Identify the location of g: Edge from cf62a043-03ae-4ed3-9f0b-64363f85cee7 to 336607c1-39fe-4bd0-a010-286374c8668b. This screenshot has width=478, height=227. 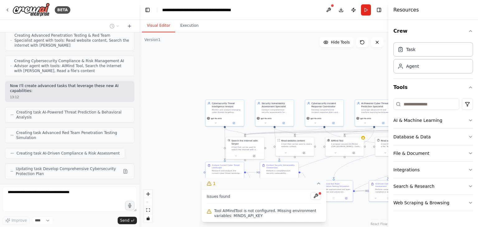
(252, 173).